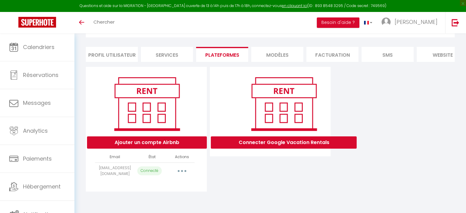  I want to click on li: Facturation, so click(333, 54).